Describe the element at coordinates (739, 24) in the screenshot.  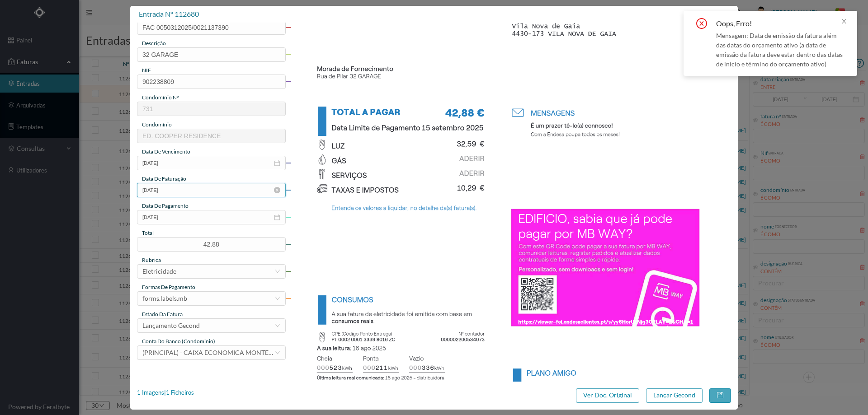
I see `div: Oops, Erro!` at that location.